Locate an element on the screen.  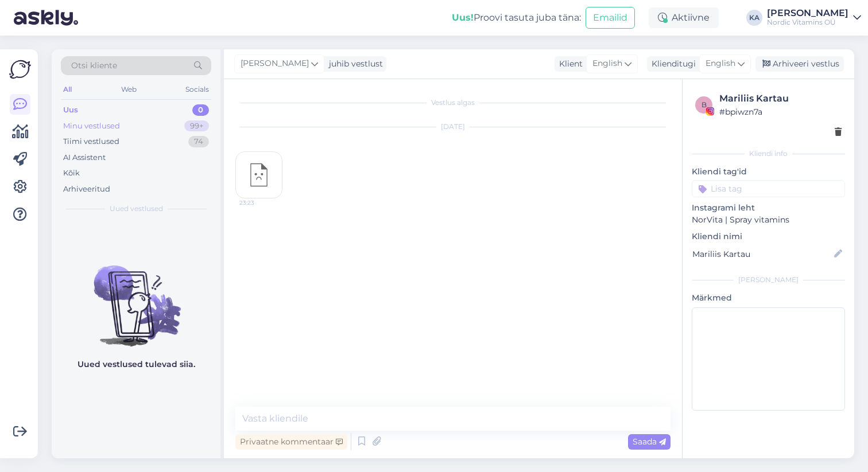
div: Klient is located at coordinates (568, 64).